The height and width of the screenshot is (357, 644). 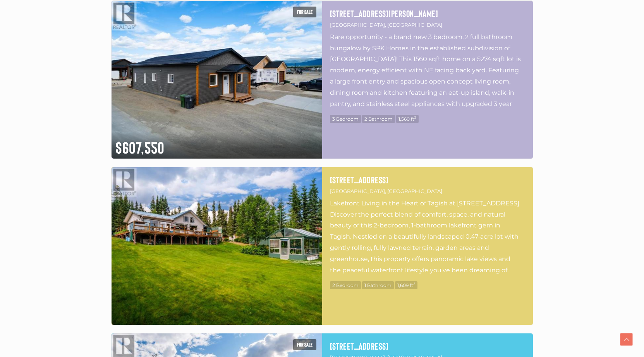 I want to click on span: 1,560 ft, so click(x=408, y=119).